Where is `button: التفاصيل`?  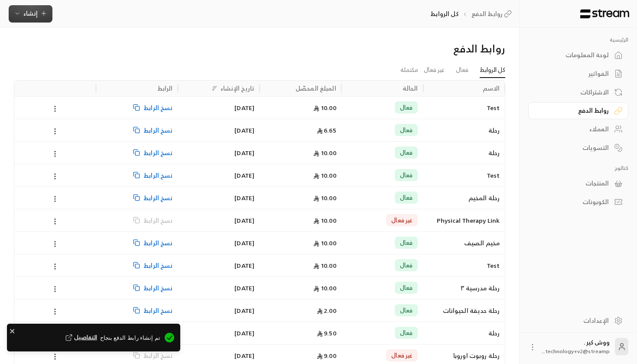 button: التفاصيل is located at coordinates (81, 337).